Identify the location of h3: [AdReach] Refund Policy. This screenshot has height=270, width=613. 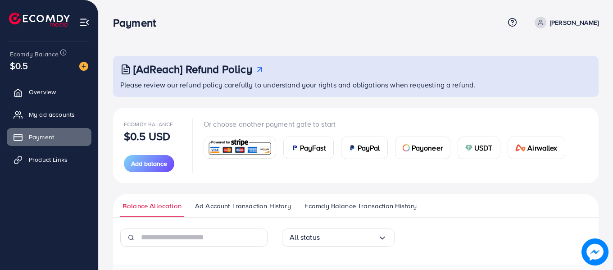
(193, 69).